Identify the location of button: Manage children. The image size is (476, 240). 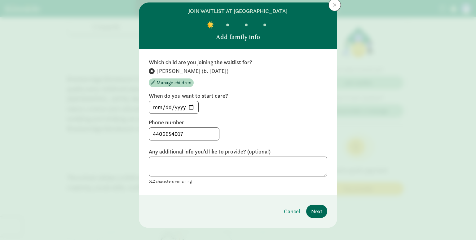
(171, 83).